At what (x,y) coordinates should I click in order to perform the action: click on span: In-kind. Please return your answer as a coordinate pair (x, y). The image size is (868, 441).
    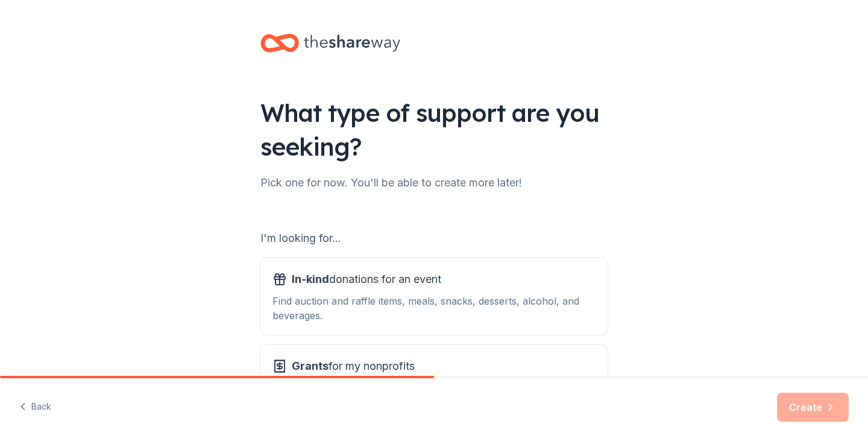
    Looking at the image, I should click on (310, 279).